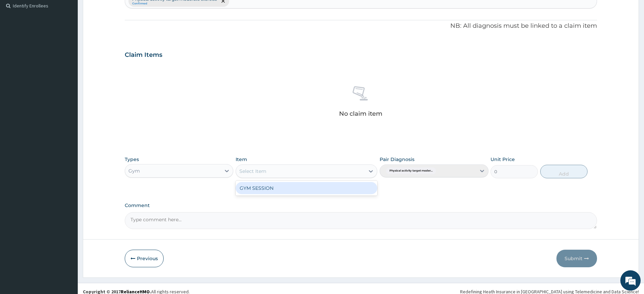 The width and height of the screenshot is (644, 294). Describe the element at coordinates (66, 196) in the screenshot. I see `textarea: Type your message and hit 'Enter'` at that location.